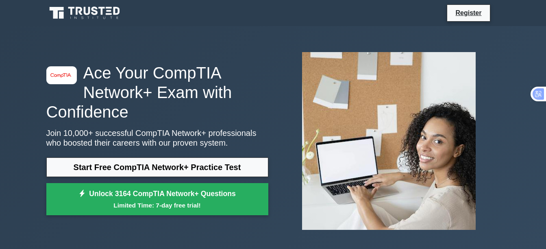 Image resolution: width=546 pixels, height=249 pixels. Describe the element at coordinates (157, 199) in the screenshot. I see `a: Unlock 3164 CompTIA Network+ QuestionsLimited Time: 7-day free trial!` at that location.